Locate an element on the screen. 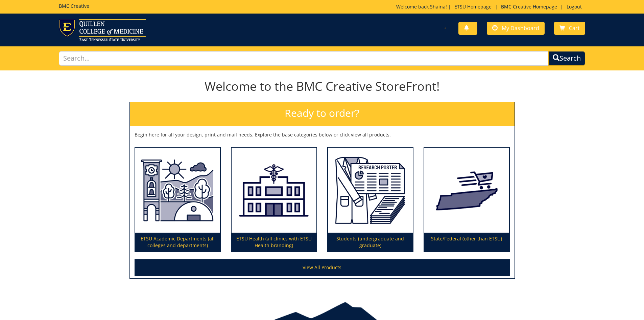  p: ETSU Health (all clinics with ETSU Health branding) is located at coordinates (274, 242).